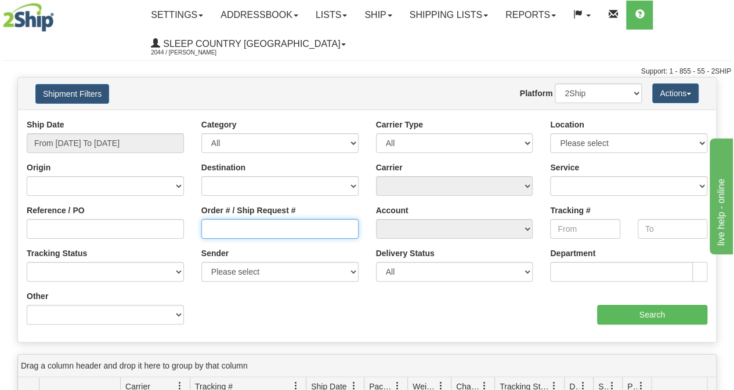 This screenshot has height=390, width=734. What do you see at coordinates (223, 168) in the screenshot?
I see `label: Destination` at bounding box center [223, 168].